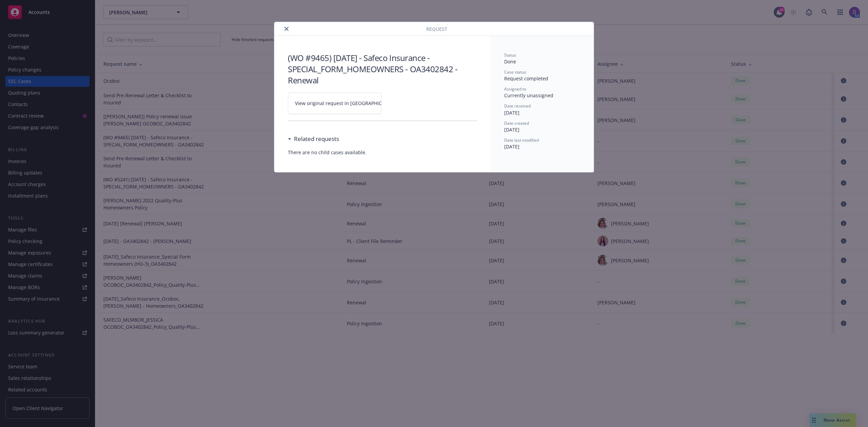  What do you see at coordinates (517, 123) in the screenshot?
I see `span: Date created` at bounding box center [517, 123].